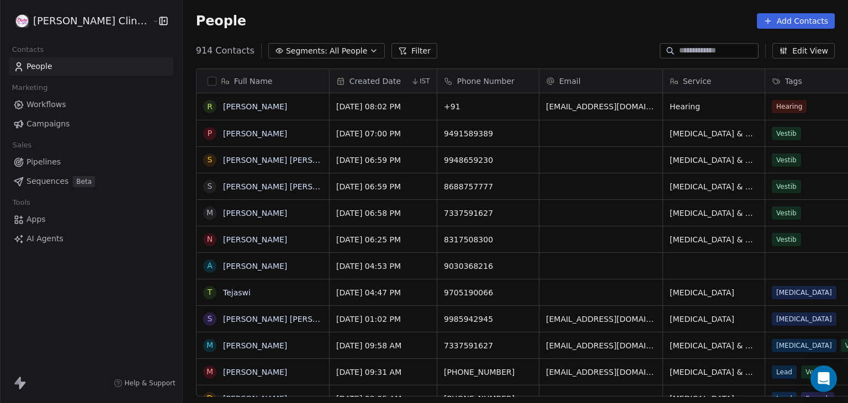 This screenshot has height=403, width=848. Describe the element at coordinates (414, 51) in the screenshot. I see `button: Filter` at that location.